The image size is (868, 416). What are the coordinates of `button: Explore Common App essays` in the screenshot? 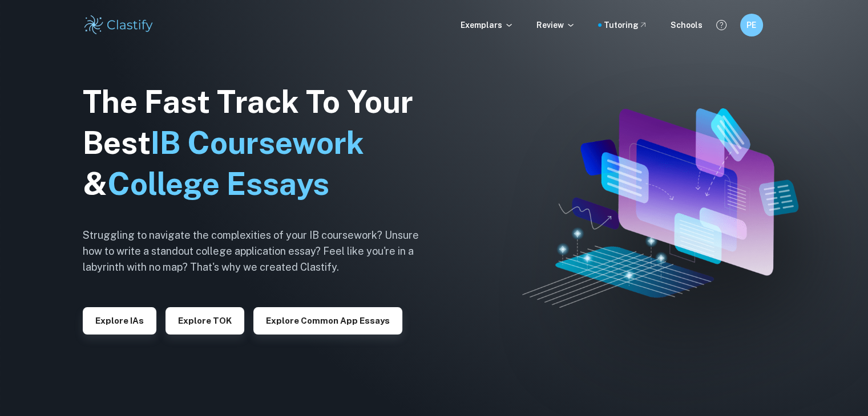 It's located at (328, 321).